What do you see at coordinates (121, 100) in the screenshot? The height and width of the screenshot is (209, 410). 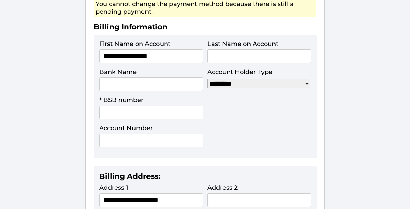 I see `label: * BSB number` at bounding box center [121, 100].